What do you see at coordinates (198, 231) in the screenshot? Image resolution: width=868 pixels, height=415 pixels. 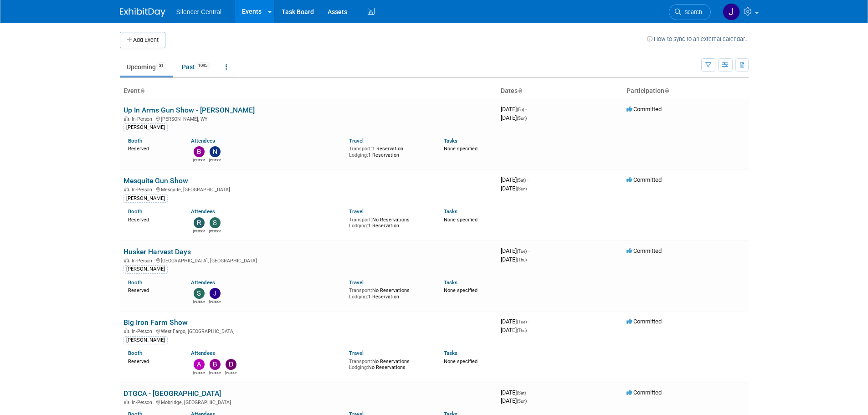 I see `div: Rob Young` at bounding box center [198, 231].